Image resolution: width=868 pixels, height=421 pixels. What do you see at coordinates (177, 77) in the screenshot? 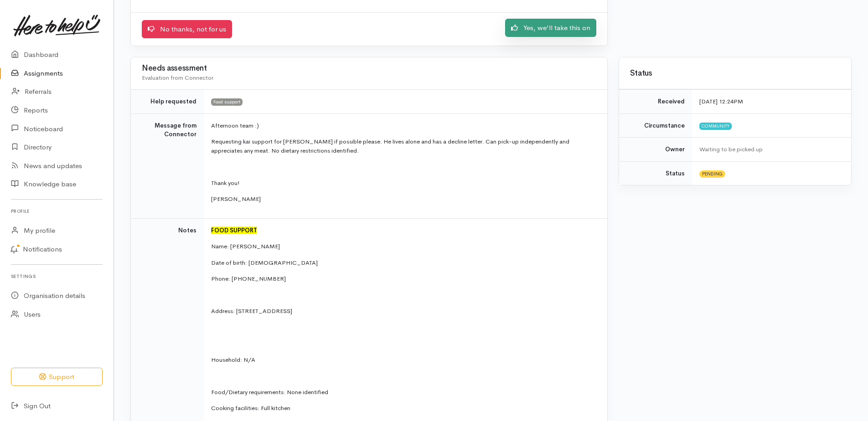
I see `span: Evaluation from Connector` at bounding box center [177, 77].